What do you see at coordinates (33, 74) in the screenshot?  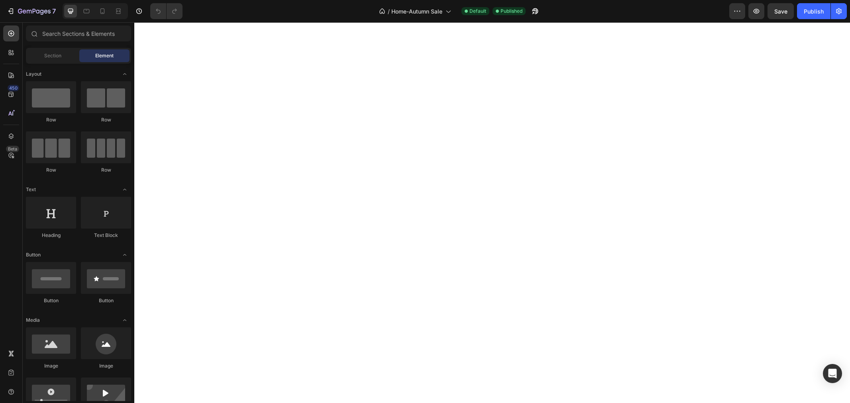 I see `span: Layout` at bounding box center [33, 74].